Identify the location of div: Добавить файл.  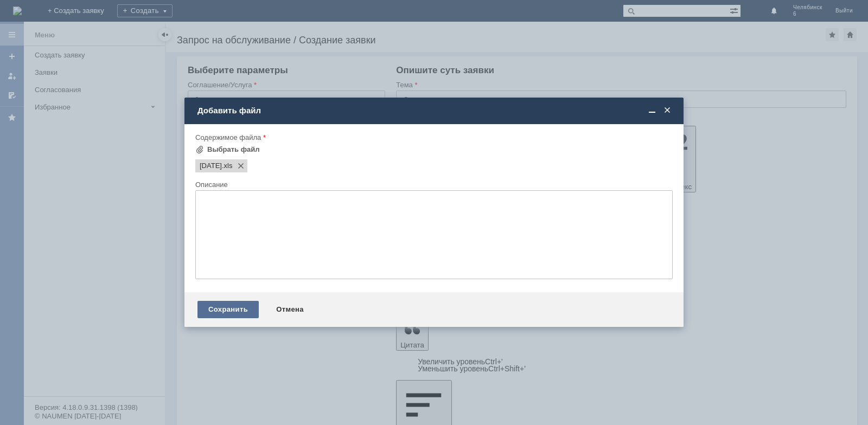
(435, 110).